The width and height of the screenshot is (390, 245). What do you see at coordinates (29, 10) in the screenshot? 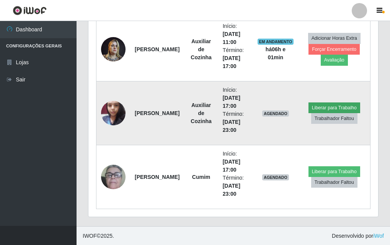
I see `img: CoreUI Logo` at bounding box center [29, 10].